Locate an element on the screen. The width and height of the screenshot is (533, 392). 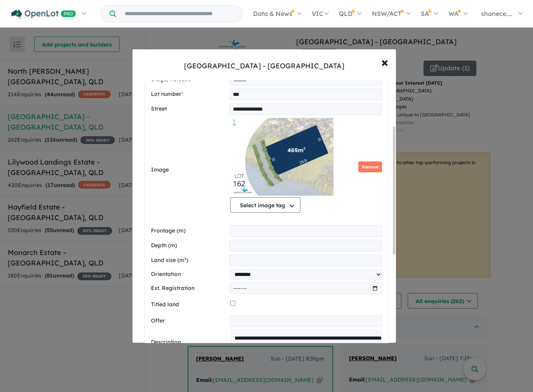
label: Depth (m) is located at coordinates (188, 246).